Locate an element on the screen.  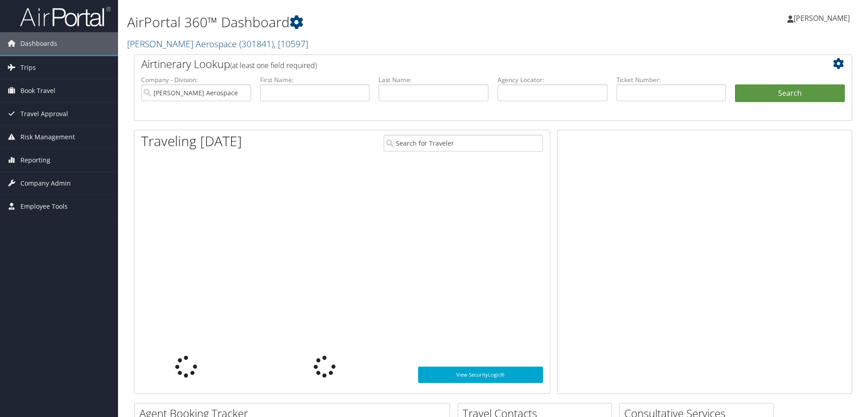
a: View SecurityLogic® is located at coordinates (481, 375).